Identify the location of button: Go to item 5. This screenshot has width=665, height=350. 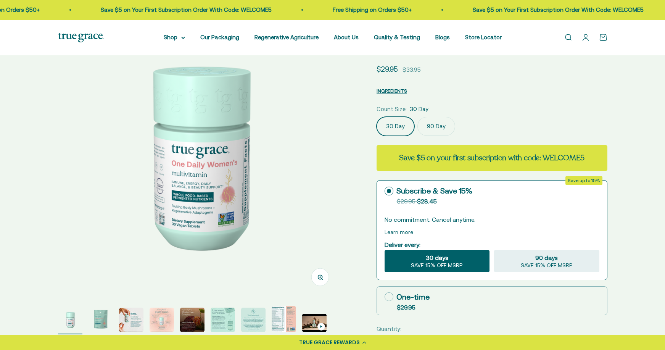
(192, 321).